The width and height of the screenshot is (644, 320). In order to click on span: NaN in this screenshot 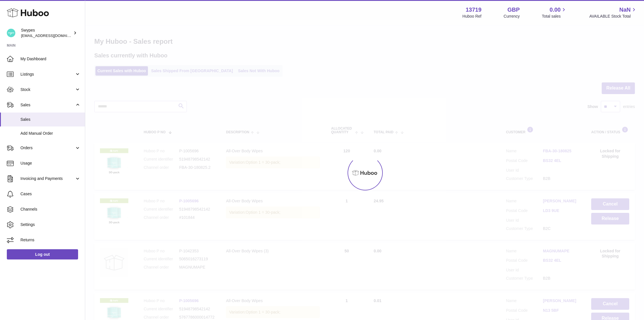, I will do `click(625, 10)`.